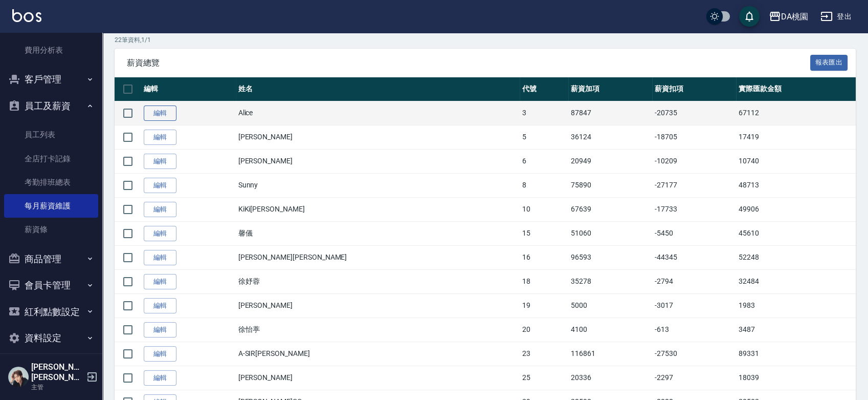 The width and height of the screenshot is (868, 400). Describe the element at coordinates (484, 40) in the screenshot. I see `p: 22 筆資料, 1 / 1` at that location.